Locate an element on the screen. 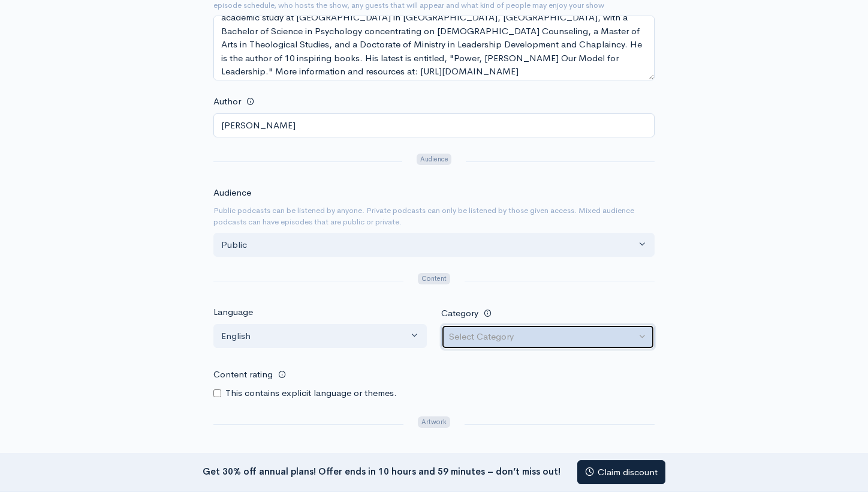  div: Select Category is located at coordinates (543, 336).